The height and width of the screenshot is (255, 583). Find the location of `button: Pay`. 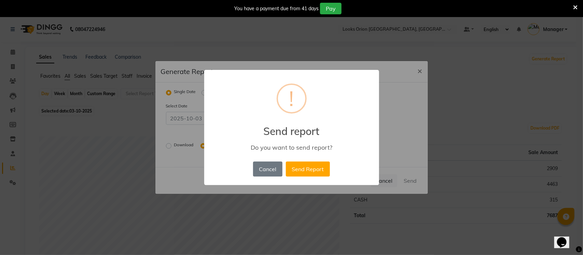

button: Pay is located at coordinates (330, 9).